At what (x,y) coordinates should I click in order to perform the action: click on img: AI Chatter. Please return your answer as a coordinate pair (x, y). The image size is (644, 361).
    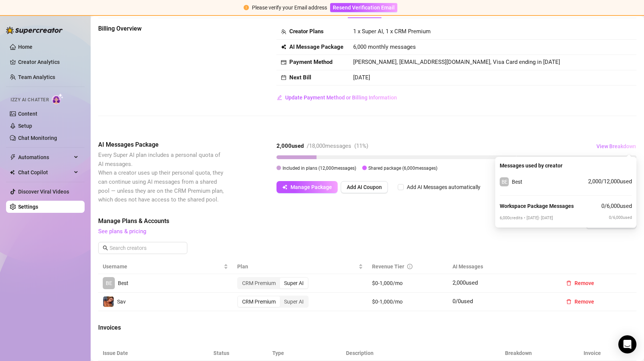
    Looking at the image, I should click on (57, 99).